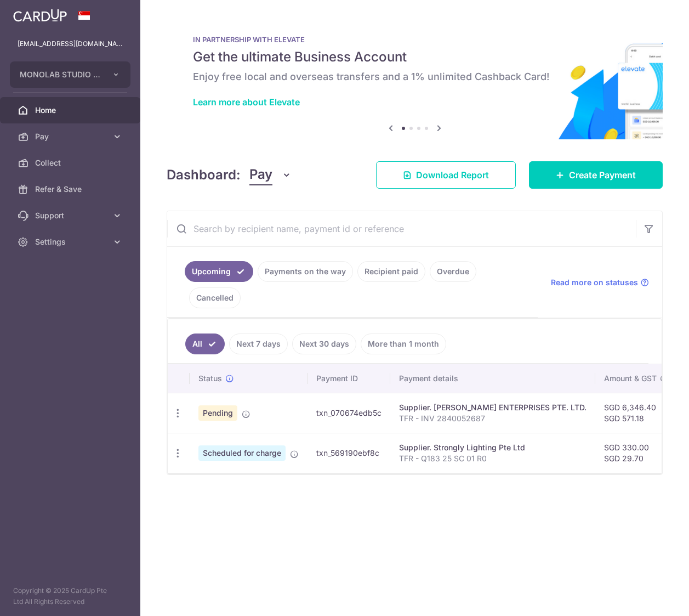 The width and height of the screenshot is (689, 616). Describe the element at coordinates (205, 344) in the screenshot. I see `a: All` at that location.